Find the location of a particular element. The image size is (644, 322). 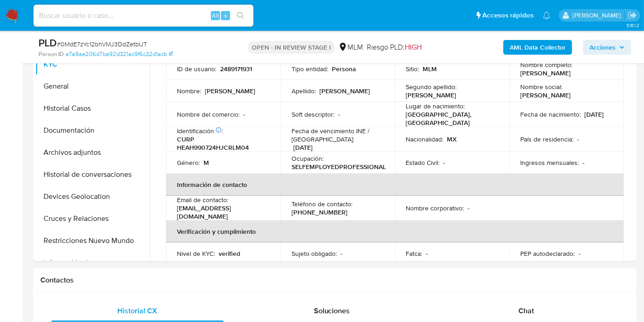

p: Sitio : is located at coordinates (412, 69).